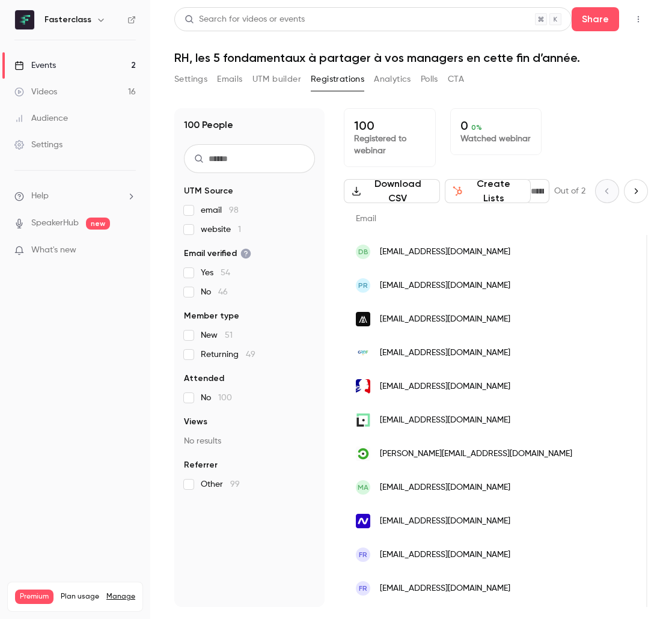 This screenshot has height=619, width=672. I want to click on img: konecta.com, so click(363, 521).